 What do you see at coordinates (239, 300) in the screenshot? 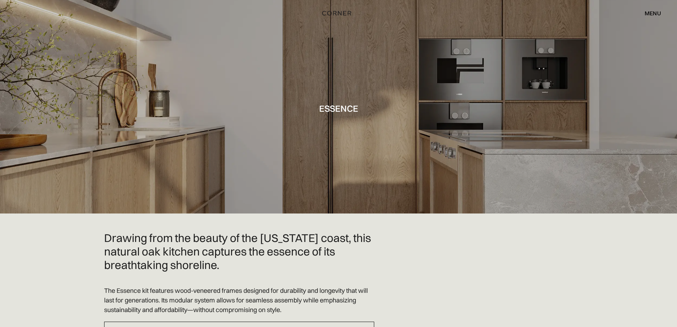
I see `p: The Essence kit features wood-veneered frames designed for durability and longevity that will las...` at bounding box center [239, 300].